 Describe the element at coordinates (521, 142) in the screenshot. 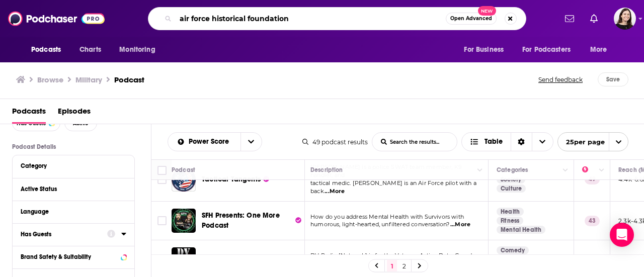

I see `div: Sort Direction` at that location.